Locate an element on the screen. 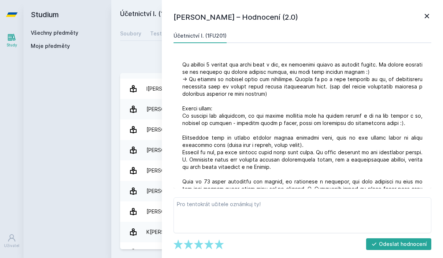 This screenshot has width=443, height=258. div: Uživatel is located at coordinates (12, 246).